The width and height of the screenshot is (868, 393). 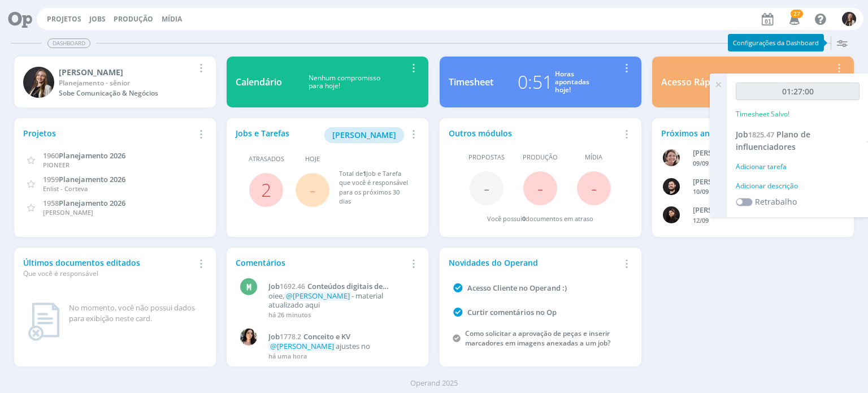 I want to click on span: 1825.47, so click(x=761, y=135).